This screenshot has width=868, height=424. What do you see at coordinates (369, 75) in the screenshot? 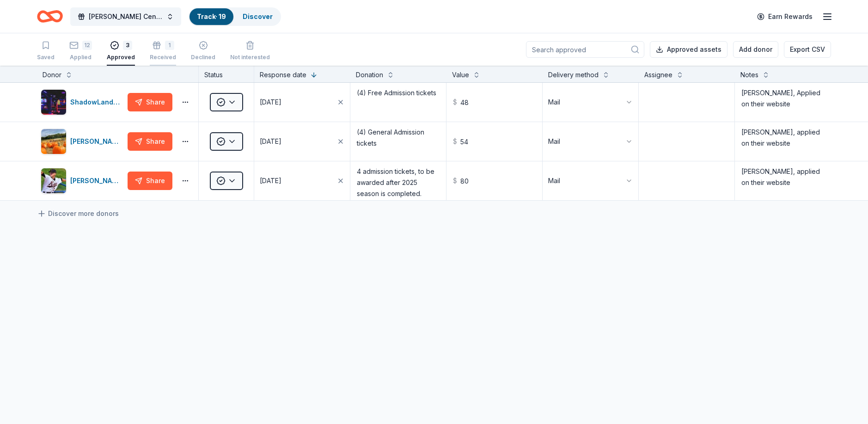
I see `div: Donation` at bounding box center [369, 75].